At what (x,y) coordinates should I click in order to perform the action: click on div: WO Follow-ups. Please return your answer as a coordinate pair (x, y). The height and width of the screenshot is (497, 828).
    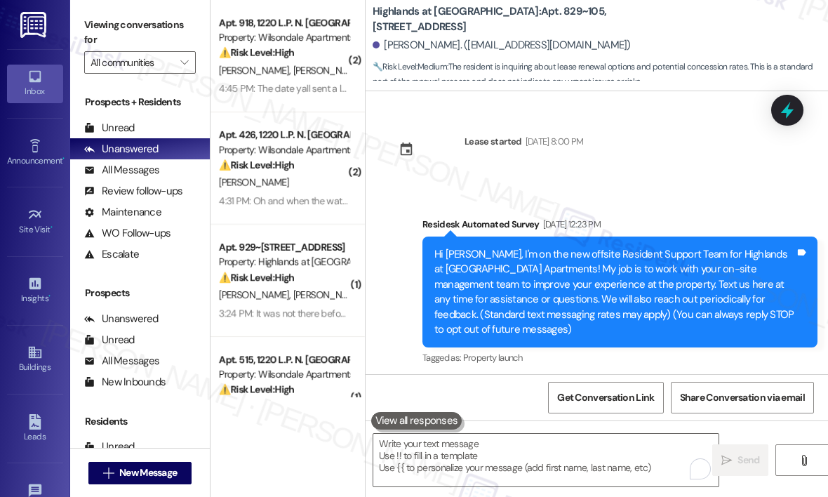
    Looking at the image, I should click on (127, 233).